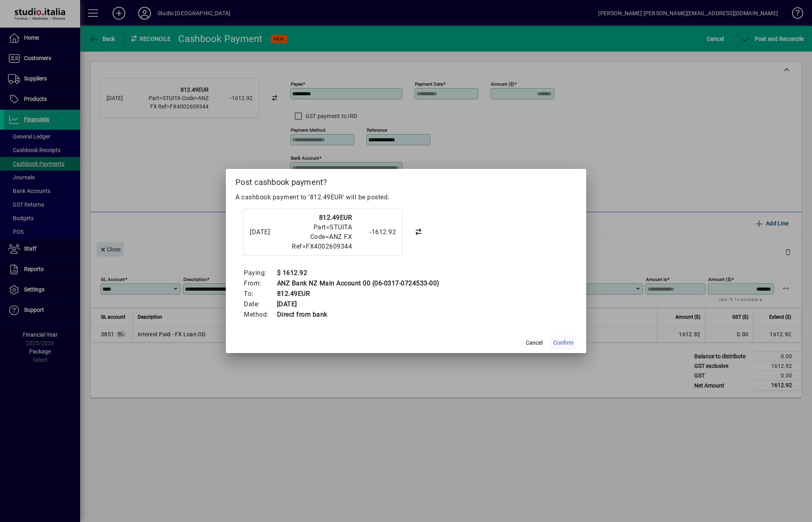 This screenshot has width=812, height=522. I want to click on button: Cancel, so click(534, 343).